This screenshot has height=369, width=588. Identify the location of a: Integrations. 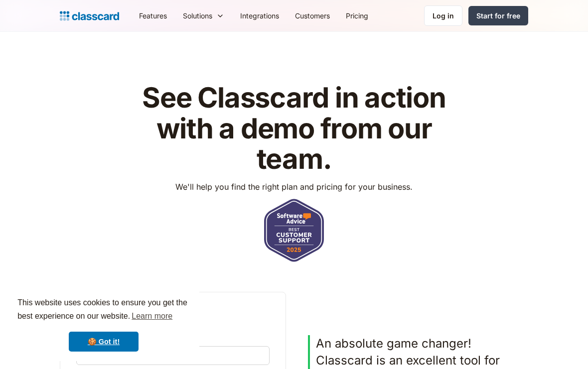
(260, 15).